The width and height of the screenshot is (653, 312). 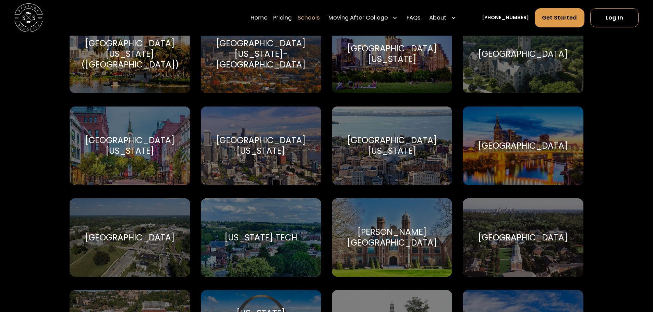 What do you see at coordinates (283, 18) in the screenshot?
I see `a: Pricing` at bounding box center [283, 18].